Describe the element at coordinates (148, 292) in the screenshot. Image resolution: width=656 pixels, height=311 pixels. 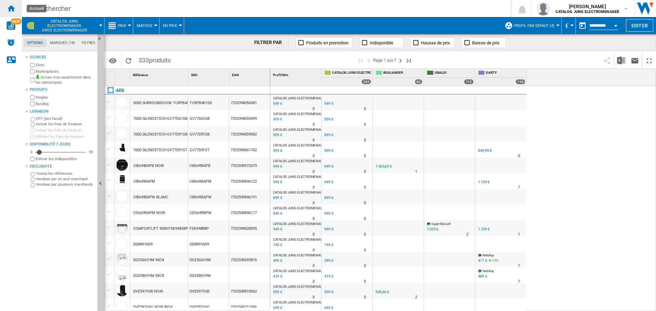
I see `div: DVE5971HB NOIR` at that location.